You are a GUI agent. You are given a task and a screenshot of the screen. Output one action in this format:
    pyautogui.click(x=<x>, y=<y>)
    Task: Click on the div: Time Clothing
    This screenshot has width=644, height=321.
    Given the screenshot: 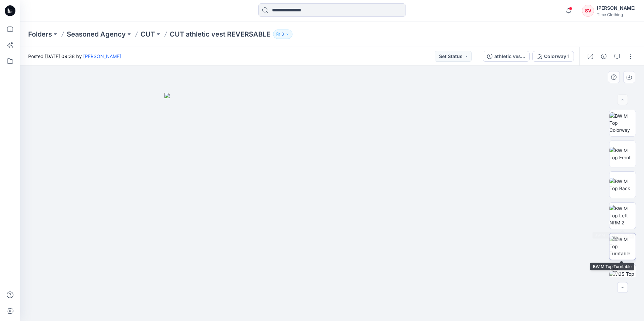 What is the action you would take?
    pyautogui.click(x=616, y=14)
    